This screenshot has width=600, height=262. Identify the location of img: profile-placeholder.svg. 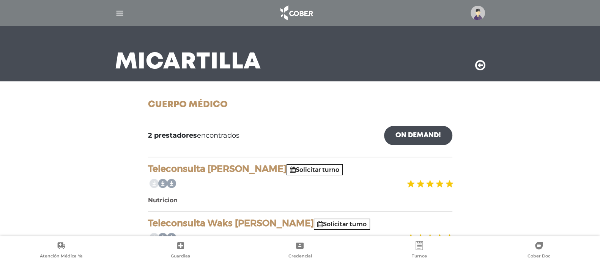
(478, 13).